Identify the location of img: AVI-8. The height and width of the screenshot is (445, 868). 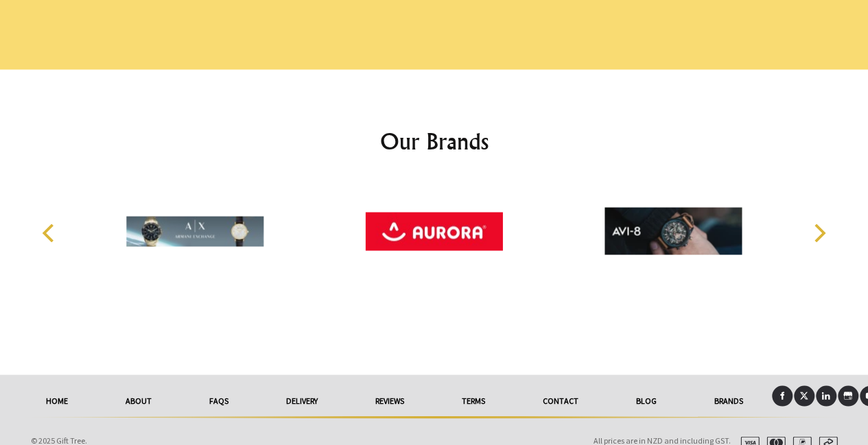
(673, 231).